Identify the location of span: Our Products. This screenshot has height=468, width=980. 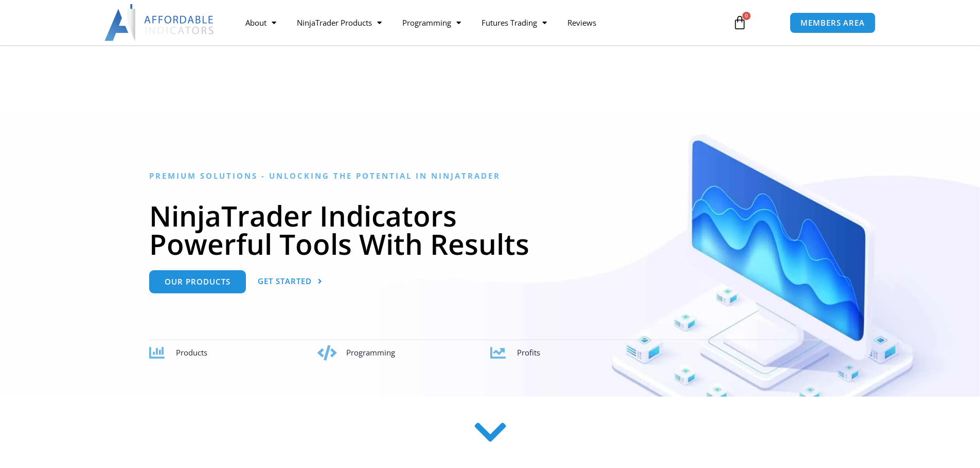
(198, 281).